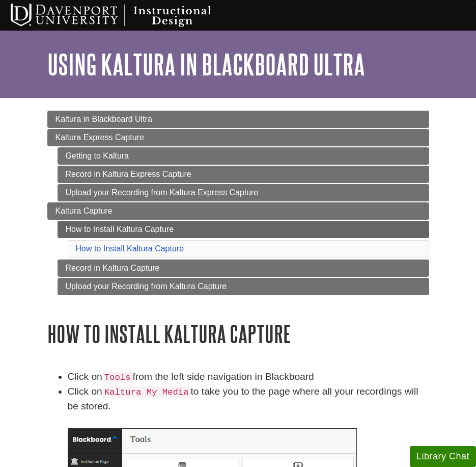 The width and height of the screenshot is (476, 467). Describe the element at coordinates (206, 64) in the screenshot. I see `a: Using Kaltura in Blackboard Ultra` at that location.